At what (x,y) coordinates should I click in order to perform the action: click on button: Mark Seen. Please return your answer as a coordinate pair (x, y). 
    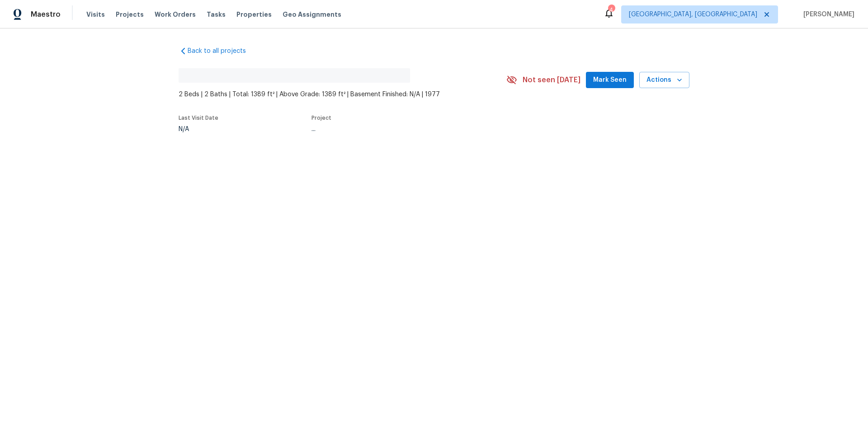
    Looking at the image, I should click on (610, 80).